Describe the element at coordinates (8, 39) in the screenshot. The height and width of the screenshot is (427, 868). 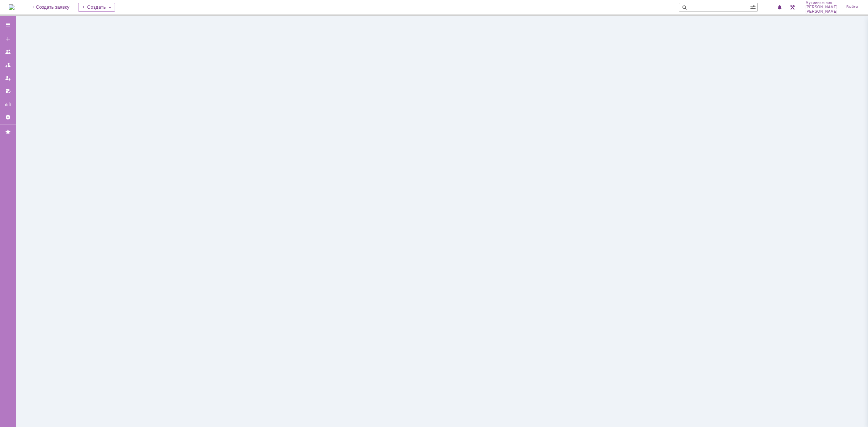
I see `a: Создать заявку` at that location.